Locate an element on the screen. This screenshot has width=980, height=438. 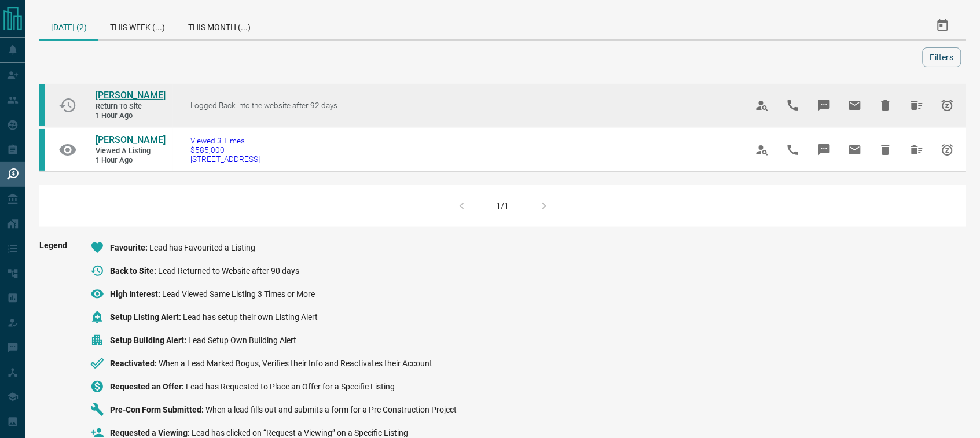
span: Logged Back into the website after 92 days is located at coordinates (264, 106).